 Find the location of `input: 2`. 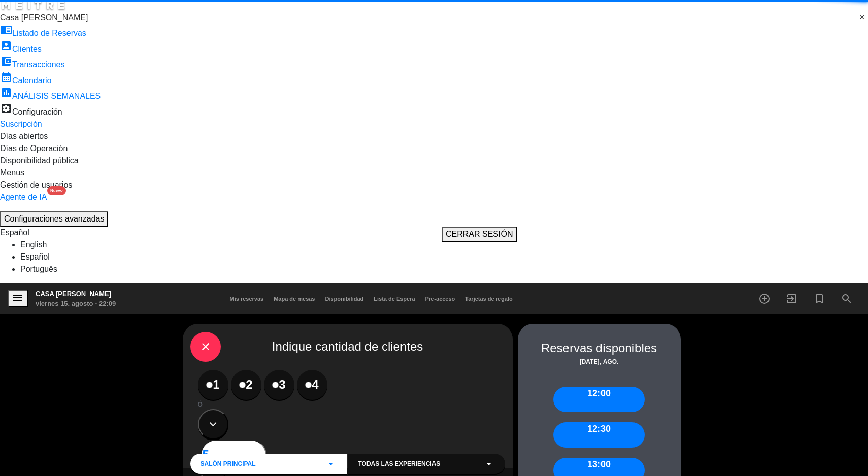

input: 2 is located at coordinates (242, 385).